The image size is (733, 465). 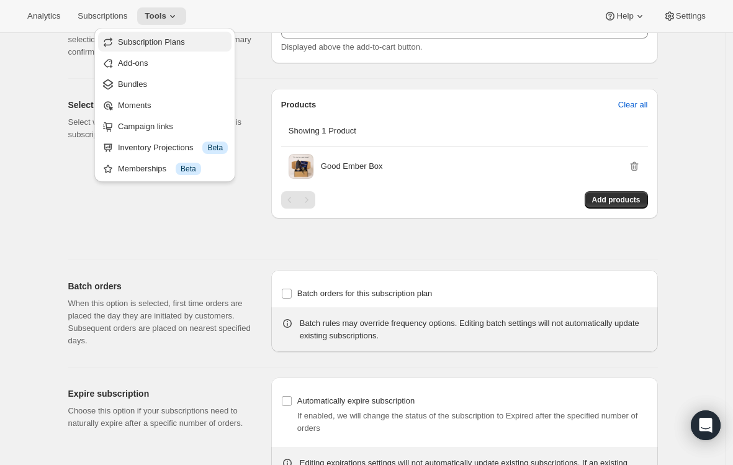 What do you see at coordinates (633, 105) in the screenshot?
I see `button: Clear all` at bounding box center [633, 105].